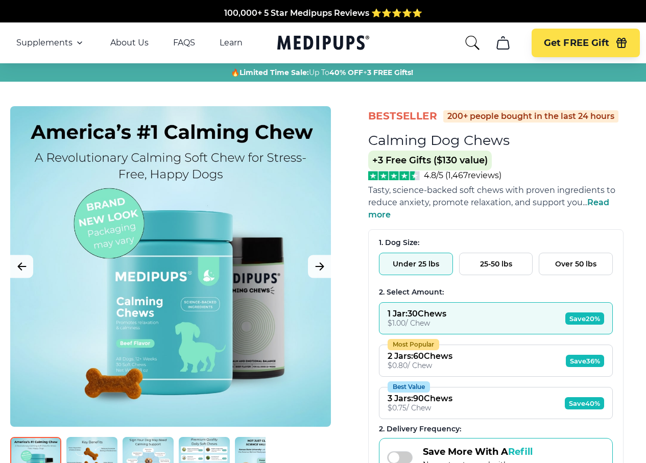 The image size is (646, 463). Describe the element at coordinates (531, 116) in the screenshot. I see `div: 200+ people bought in the last 24 hours` at that location.